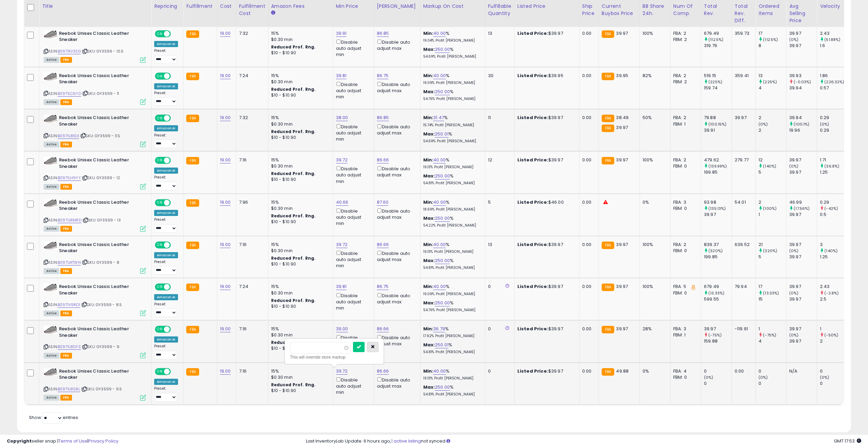  What do you see at coordinates (100, 94) in the screenshot?
I see `span: | SKU: GY3599 - 11` at bounding box center [100, 94].